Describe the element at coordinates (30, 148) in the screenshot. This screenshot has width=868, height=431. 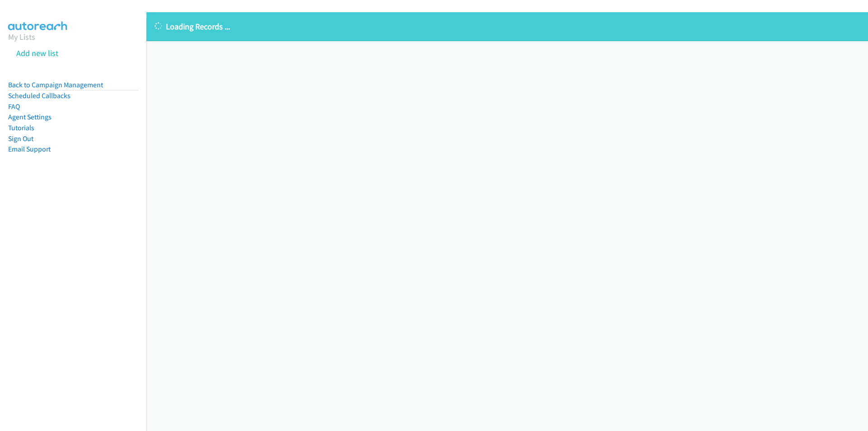
I see `a: Email Support` at that location.